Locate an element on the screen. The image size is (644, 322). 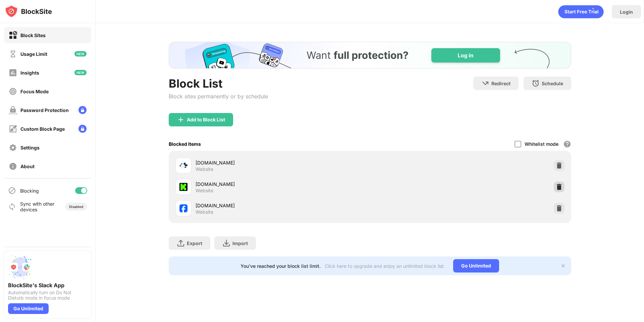
div: Block sites permanently or by schedule is located at coordinates (218, 97).